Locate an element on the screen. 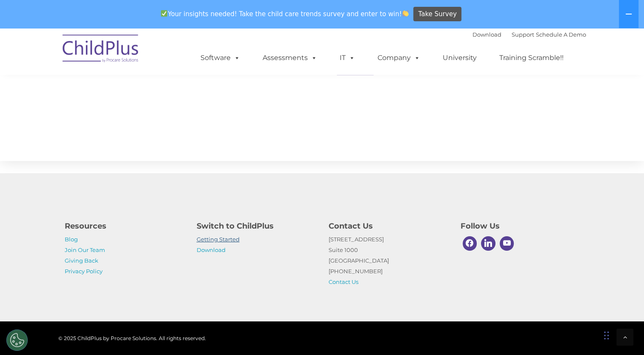 The height and width of the screenshot is (355, 644). a: Company is located at coordinates (399, 58).